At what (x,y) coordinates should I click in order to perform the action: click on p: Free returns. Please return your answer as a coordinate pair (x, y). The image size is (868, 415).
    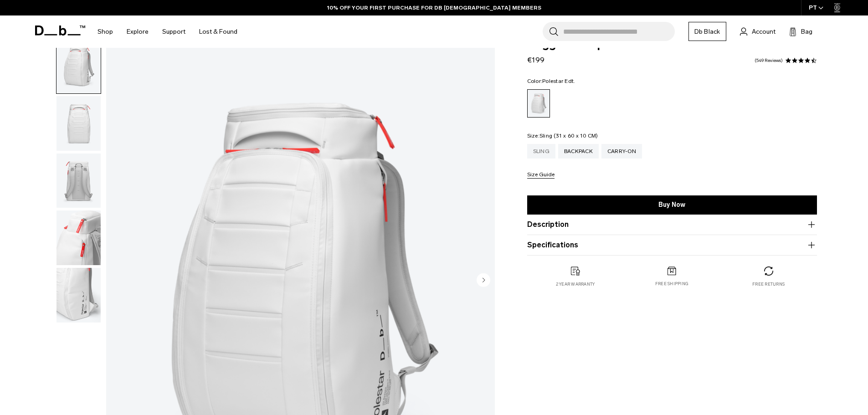
    Looking at the image, I should click on (768, 284).